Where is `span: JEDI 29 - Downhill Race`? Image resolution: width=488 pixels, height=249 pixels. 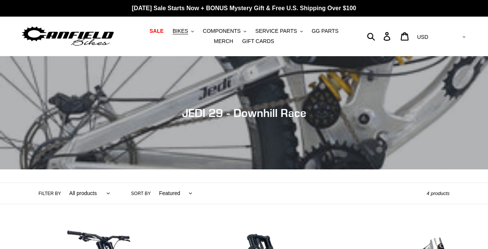 span: JEDI 29 - Downhill Race is located at coordinates (244, 113).